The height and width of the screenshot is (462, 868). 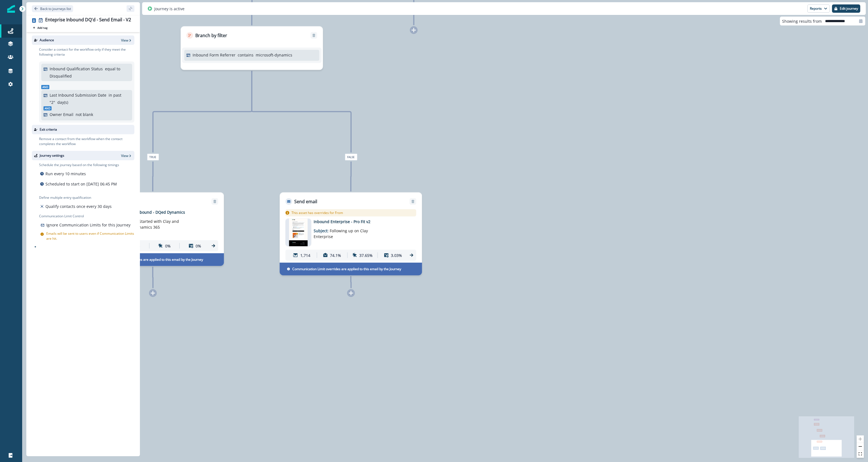 I want to click on div: True, so click(x=153, y=157).